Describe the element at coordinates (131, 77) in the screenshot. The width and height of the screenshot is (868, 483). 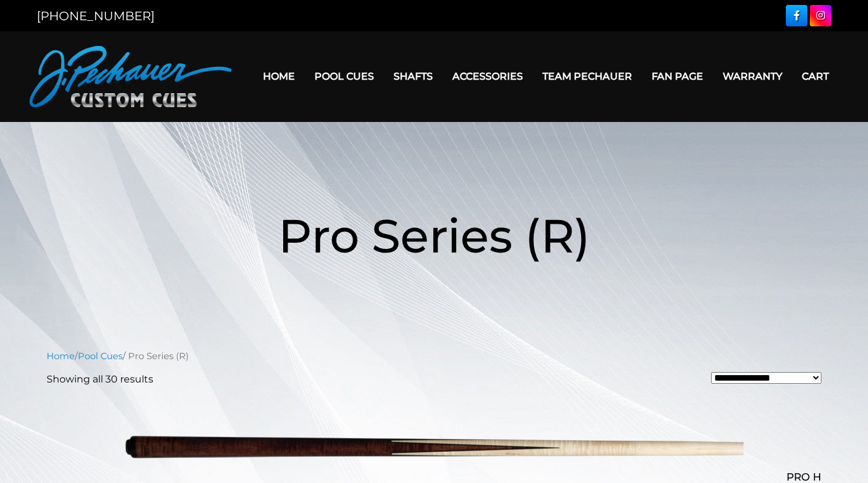
I see `img: Pechauer Custom Cues` at that location.